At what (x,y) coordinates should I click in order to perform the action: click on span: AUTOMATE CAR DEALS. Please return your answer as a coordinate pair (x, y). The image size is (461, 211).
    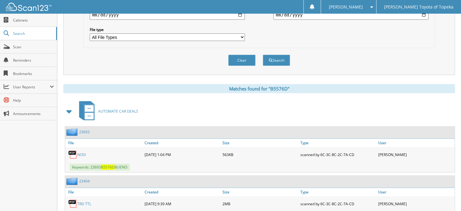
    Looking at the image, I should click on (118, 111).